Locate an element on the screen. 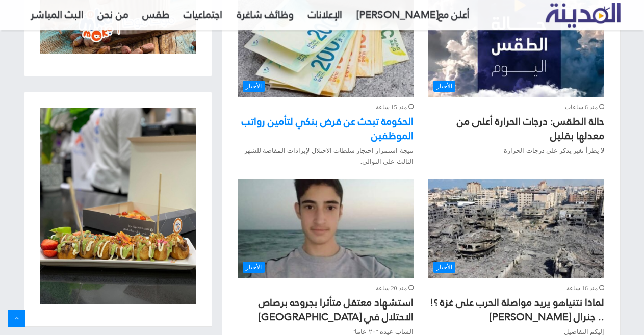 This screenshot has height=335, width=644. a: الحكومة تبحث عن قرض بنكي لتأمين رواتب الموظفين is located at coordinates (327, 129).